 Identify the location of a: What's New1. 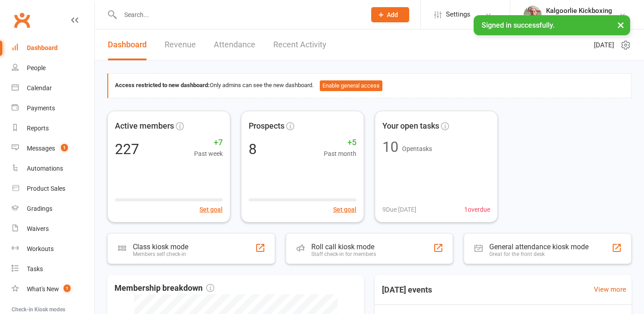
(53, 289).